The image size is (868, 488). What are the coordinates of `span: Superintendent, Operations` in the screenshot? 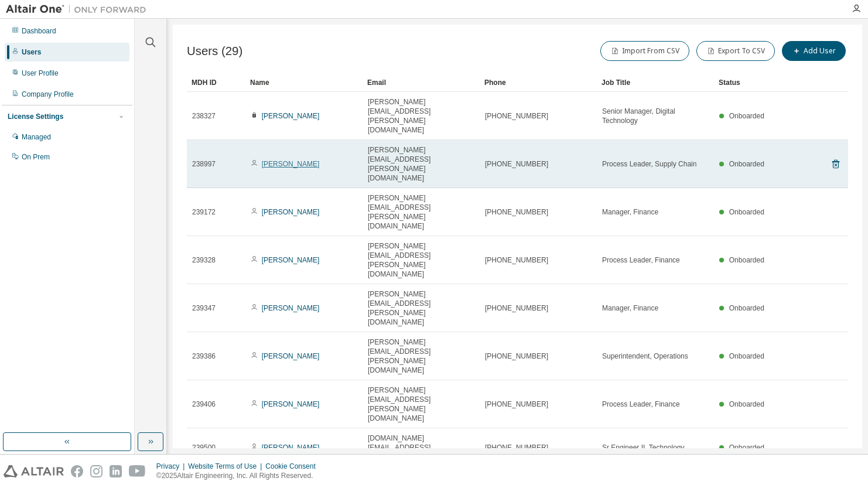 It's located at (645, 356).